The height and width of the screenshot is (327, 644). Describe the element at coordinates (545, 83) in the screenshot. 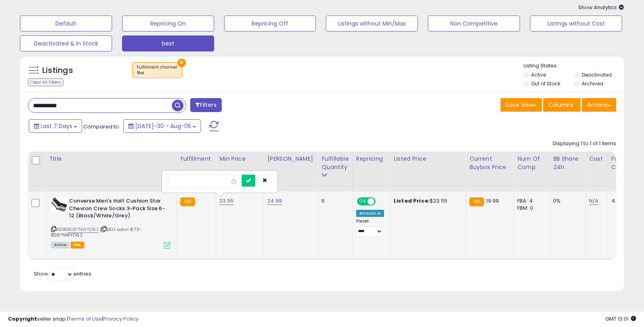

I see `label: Out of Stock` at that location.